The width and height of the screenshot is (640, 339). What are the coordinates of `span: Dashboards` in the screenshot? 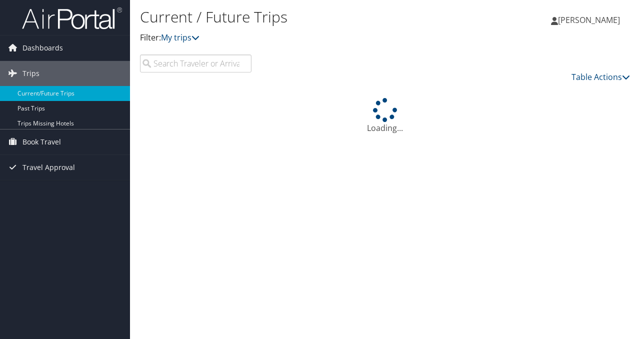 It's located at (42, 48).